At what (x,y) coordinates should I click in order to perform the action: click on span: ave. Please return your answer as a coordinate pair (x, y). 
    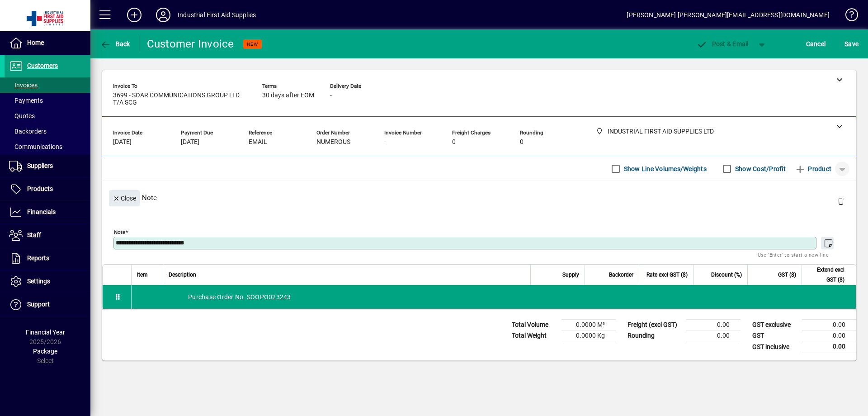
    Looking at the image, I should click on (851, 44).